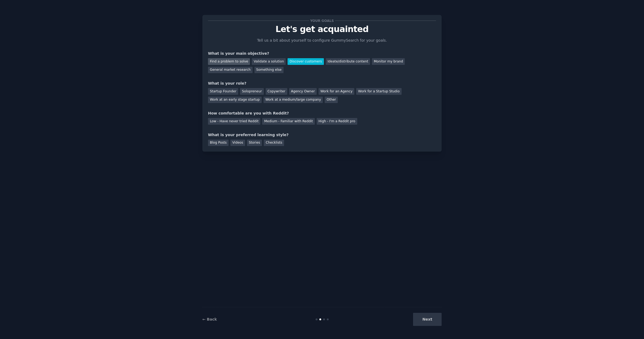 The height and width of the screenshot is (339, 644). I want to click on div: What is your main objective?, so click(322, 53).